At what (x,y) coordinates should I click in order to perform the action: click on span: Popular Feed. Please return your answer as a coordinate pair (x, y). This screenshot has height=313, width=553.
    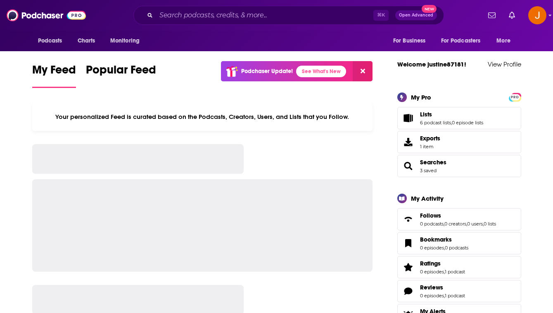
    Looking at the image, I should click on (121, 72).